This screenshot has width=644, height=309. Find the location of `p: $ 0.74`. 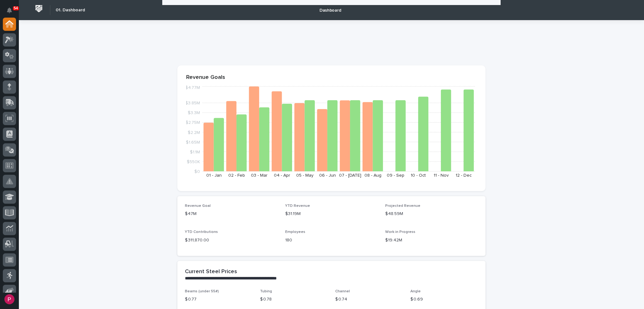

p: $ 0.74 is located at coordinates (369, 299).